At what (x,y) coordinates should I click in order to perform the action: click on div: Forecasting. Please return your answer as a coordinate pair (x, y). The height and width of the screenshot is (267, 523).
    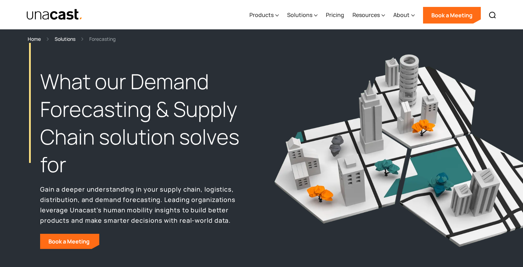
    Looking at the image, I should click on (102, 39).